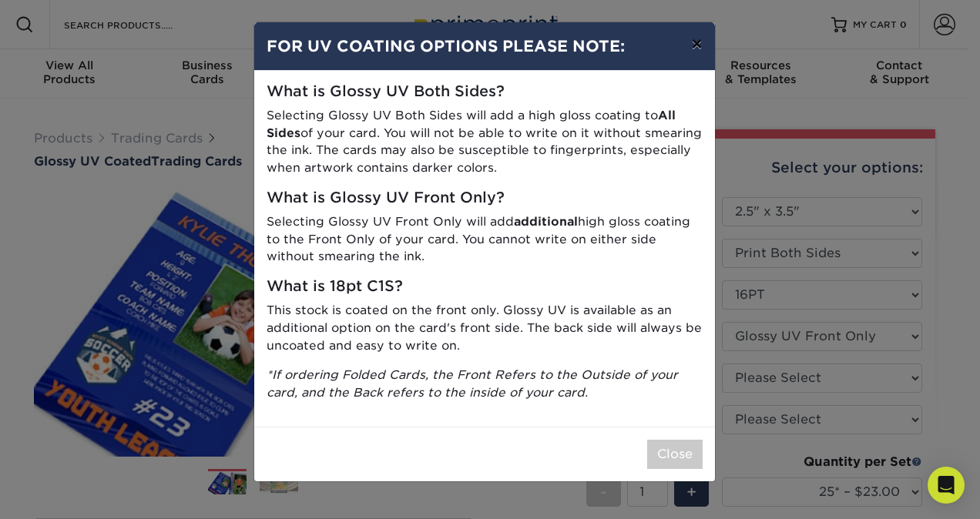 This screenshot has height=519, width=980. What do you see at coordinates (484, 329) in the screenshot?
I see `p: This stock is coated on the front only. Glossy UV is available as an additional option on the car...` at bounding box center [484, 329].